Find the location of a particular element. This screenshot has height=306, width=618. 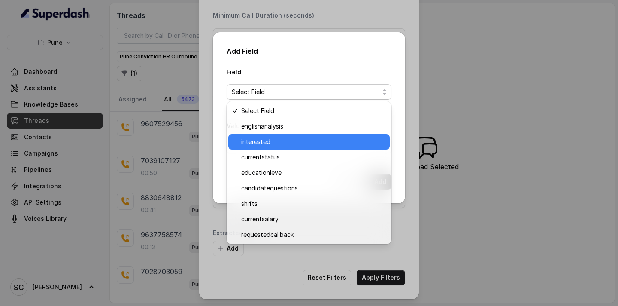

span: requestedcallback is located at coordinates (313, 234).